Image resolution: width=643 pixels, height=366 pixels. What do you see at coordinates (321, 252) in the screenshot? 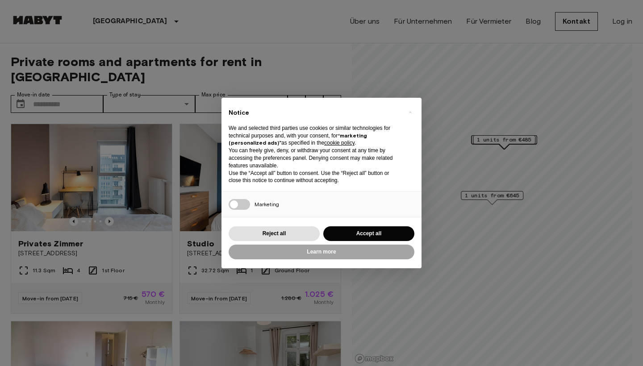
I see `button: Learn more` at bounding box center [321, 252].